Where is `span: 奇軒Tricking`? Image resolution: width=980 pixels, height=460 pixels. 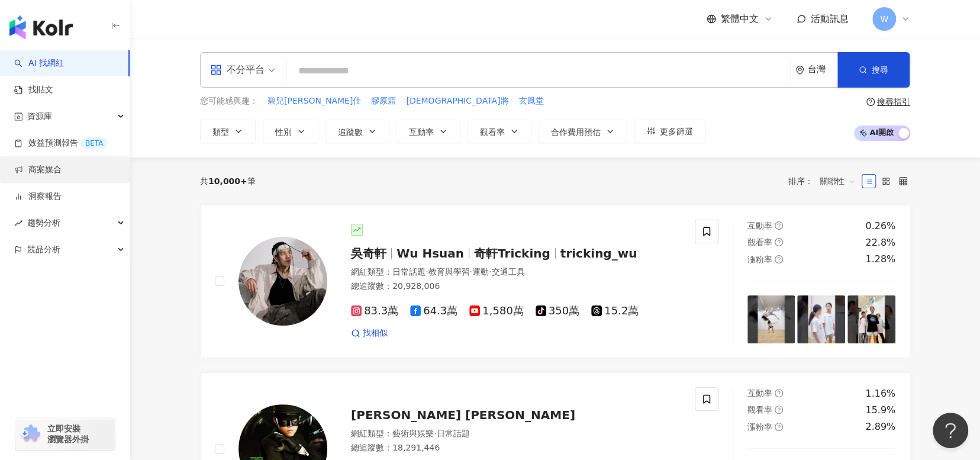
span: 奇軒Tricking is located at coordinates (512, 253).